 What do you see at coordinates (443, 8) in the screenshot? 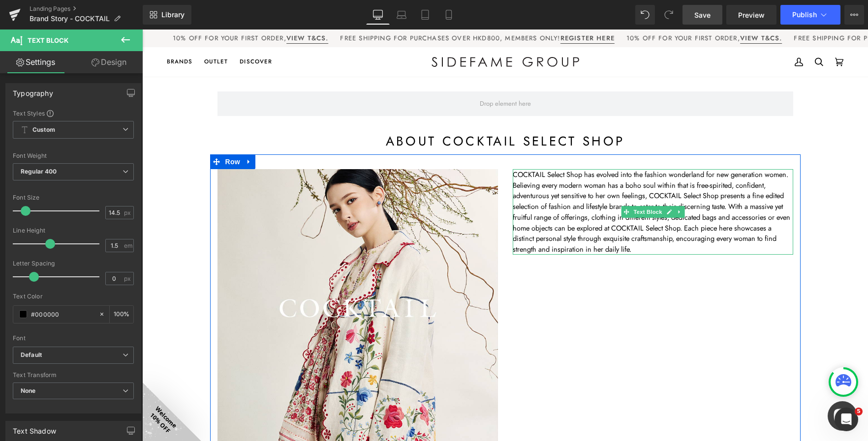
I see `a: register here` at bounding box center [443, 8].